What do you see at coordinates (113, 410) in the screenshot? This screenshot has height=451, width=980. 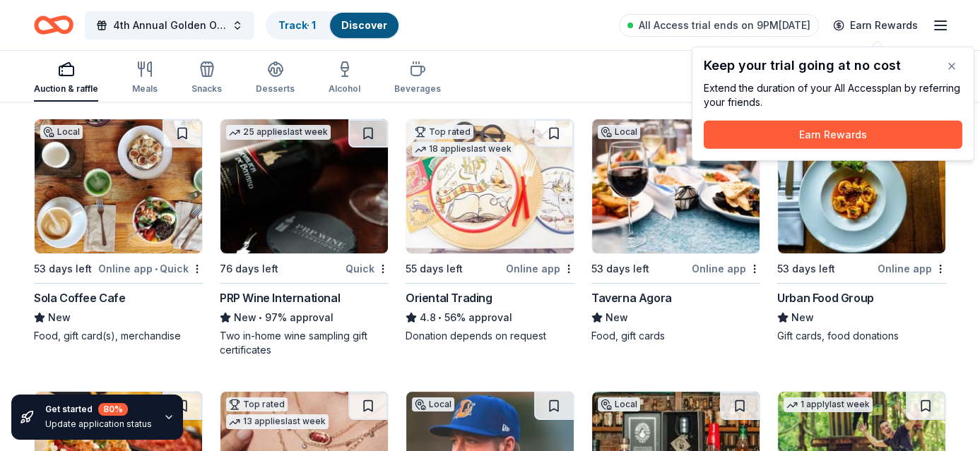 I see `div: 80 %` at bounding box center [113, 410].